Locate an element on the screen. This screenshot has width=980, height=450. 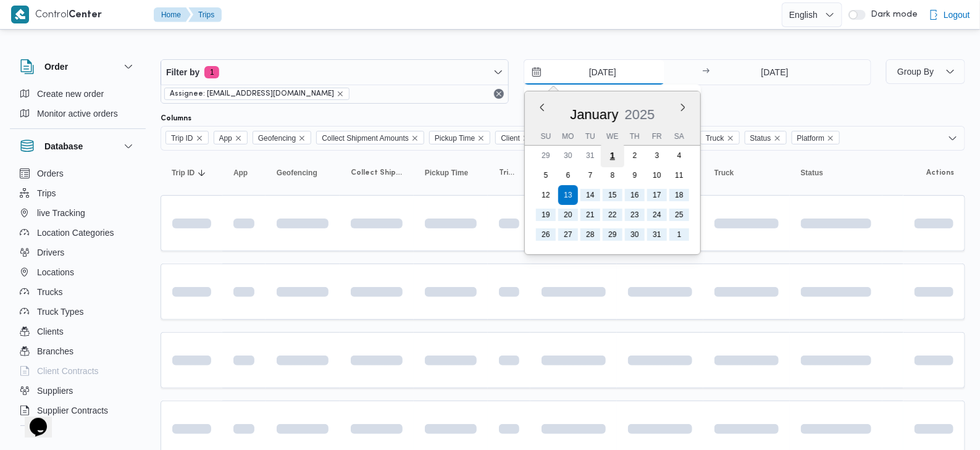
span: Assignee: malek.mohamed@illa.com.eg is located at coordinates (257, 94).